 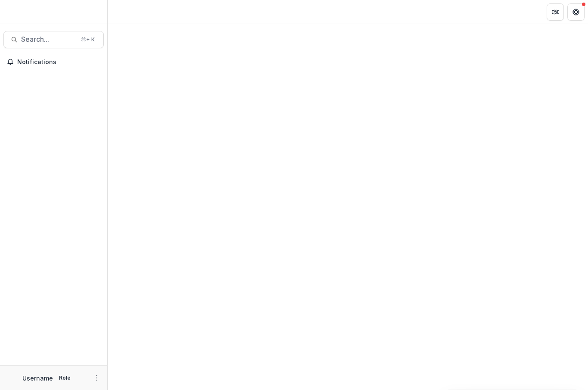 What do you see at coordinates (38, 378) in the screenshot?
I see `p: Username` at bounding box center [38, 378].